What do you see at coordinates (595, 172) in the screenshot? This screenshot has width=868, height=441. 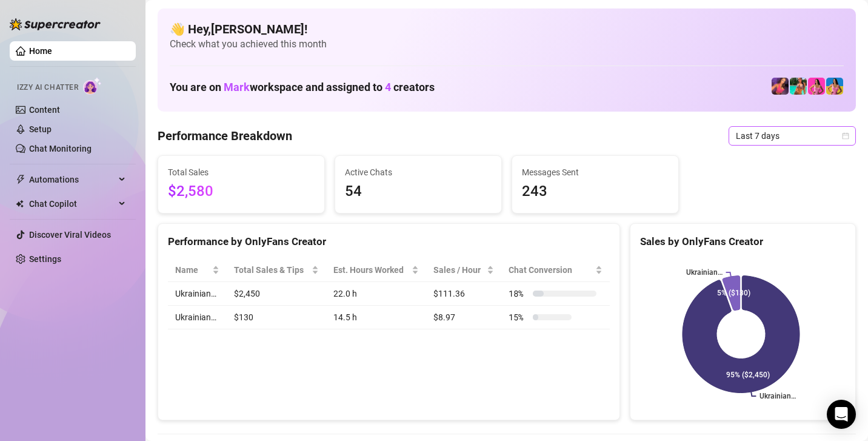 I see `span: Messages Sent` at bounding box center [595, 172].